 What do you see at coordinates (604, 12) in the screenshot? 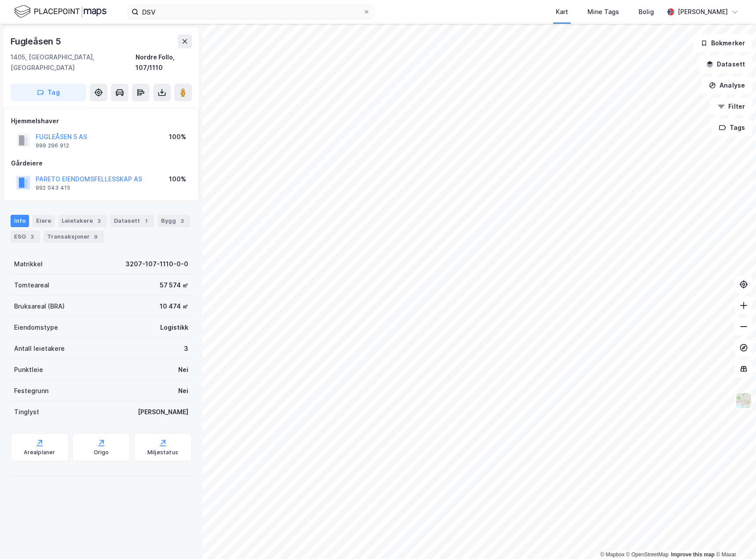
I see `div: Mine Tags` at bounding box center [604, 12].